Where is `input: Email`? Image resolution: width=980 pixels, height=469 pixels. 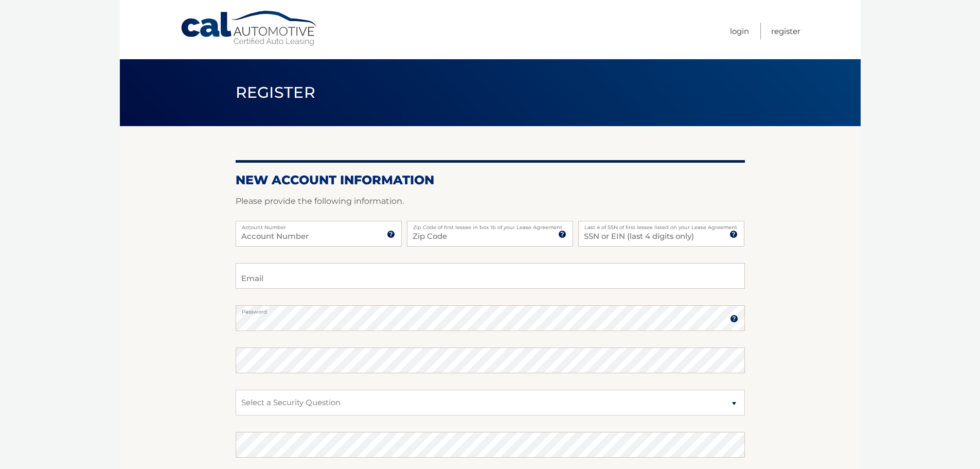 input: Email is located at coordinates (490, 276).